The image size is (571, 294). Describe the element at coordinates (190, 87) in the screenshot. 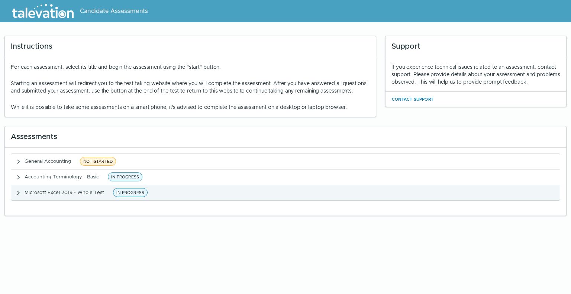

I see `div: For each assessment, select its title and begin the assessment using the "start" button.` at that location.